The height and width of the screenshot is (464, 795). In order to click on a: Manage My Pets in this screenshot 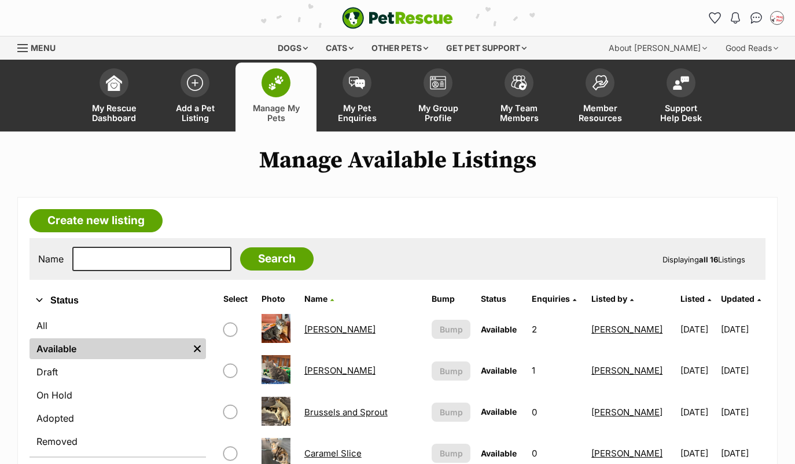, I will do `click(276, 97)`.